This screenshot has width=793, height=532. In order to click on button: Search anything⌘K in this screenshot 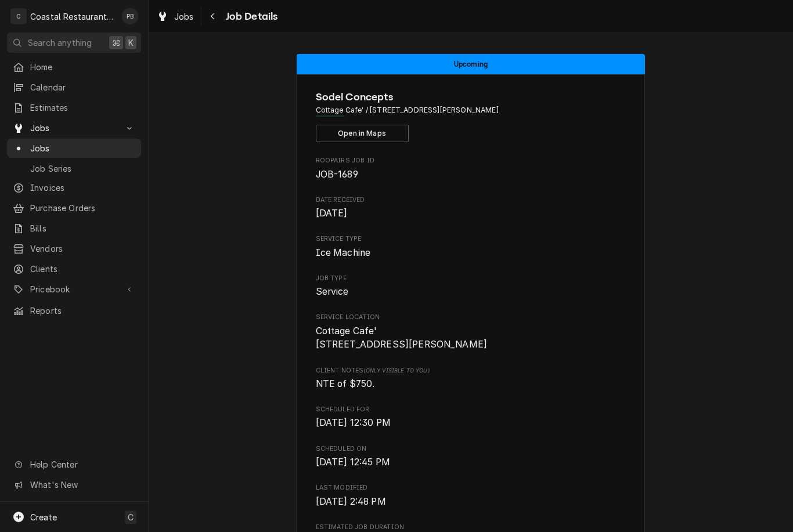, I will do `click(74, 42)`.